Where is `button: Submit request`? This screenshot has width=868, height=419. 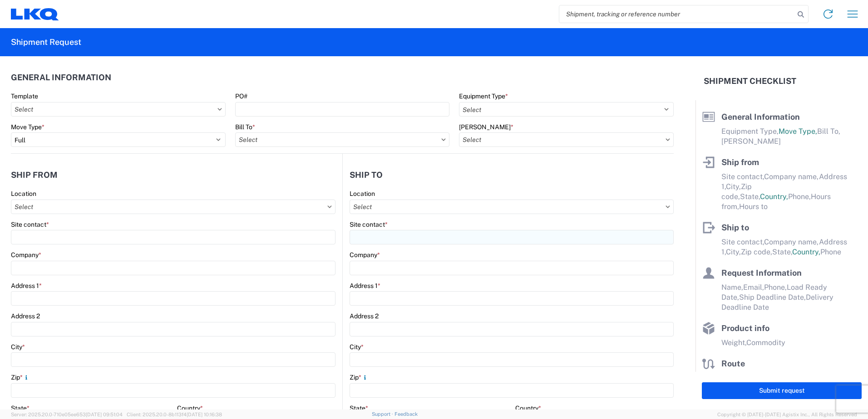
button: Submit request is located at coordinates (782, 390).